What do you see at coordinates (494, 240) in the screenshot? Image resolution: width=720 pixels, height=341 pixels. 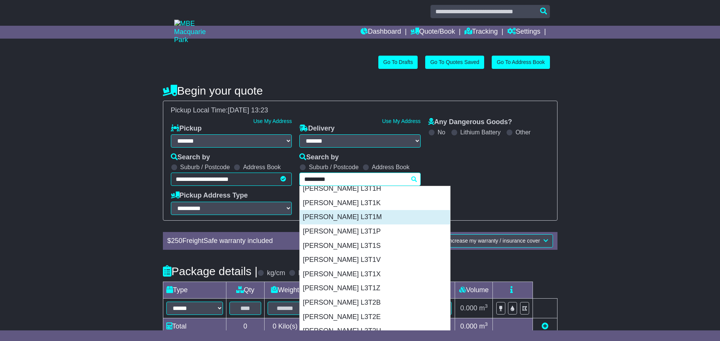 I see `span: Increase my warranty / insurance cover` at bounding box center [494, 240].